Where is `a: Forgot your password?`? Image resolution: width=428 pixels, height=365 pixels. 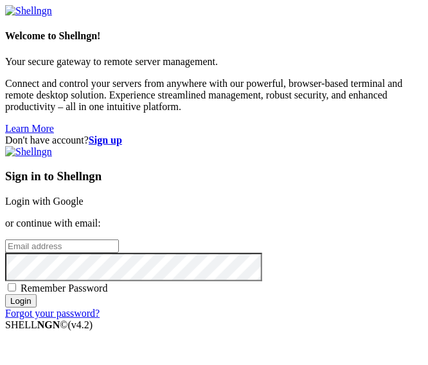 a: Forgot your password? is located at coordinates (52, 313).